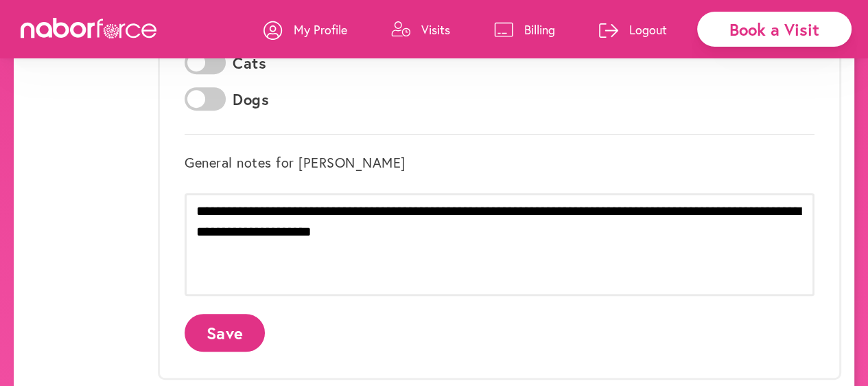 The height and width of the screenshot is (386, 868). Describe the element at coordinates (305, 29) in the screenshot. I see `a: My Profile` at that location.